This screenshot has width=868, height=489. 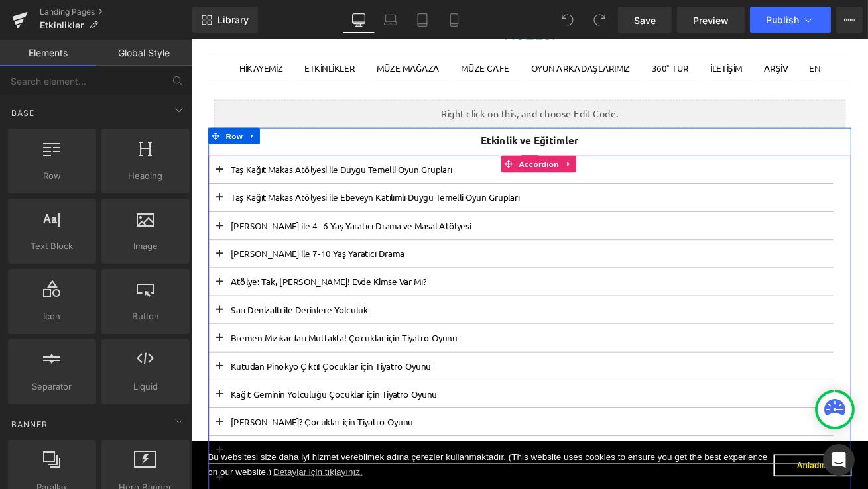 I want to click on a: MÜZE MAĞAZA, so click(x=258, y=33).